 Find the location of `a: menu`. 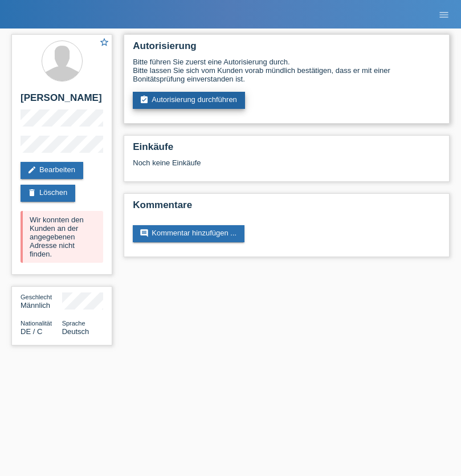

a: menu is located at coordinates (444, 14).